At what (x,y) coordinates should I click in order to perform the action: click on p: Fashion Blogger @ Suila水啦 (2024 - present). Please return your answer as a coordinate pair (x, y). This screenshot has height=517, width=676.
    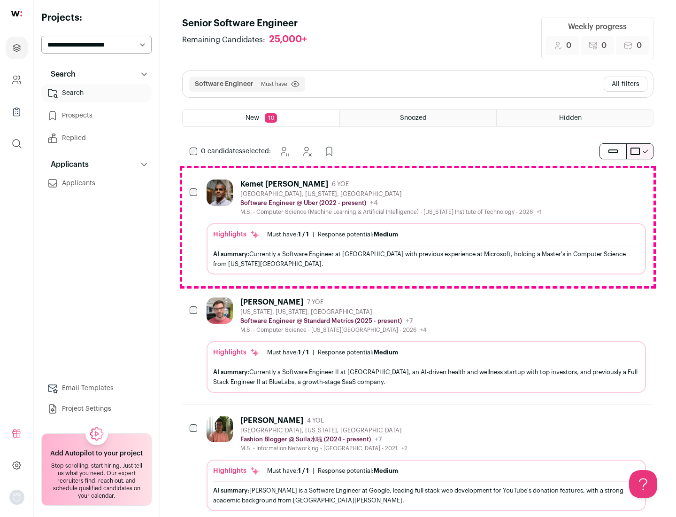
    Looking at the image, I should click on (306, 439).